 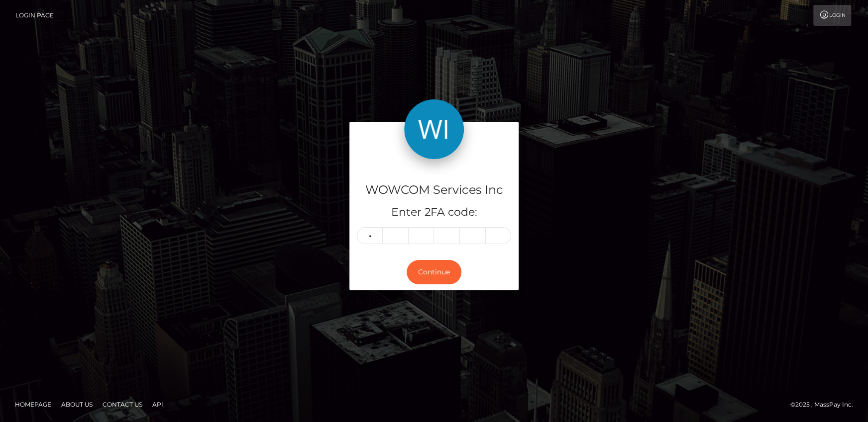 I want to click on a: Homepage, so click(x=33, y=404).